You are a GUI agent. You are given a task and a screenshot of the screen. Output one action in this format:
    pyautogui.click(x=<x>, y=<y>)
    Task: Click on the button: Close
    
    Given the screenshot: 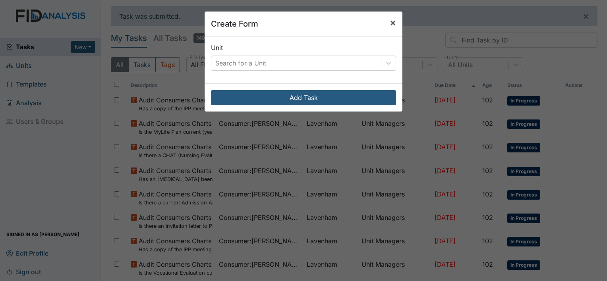 What is the action you would take?
    pyautogui.click(x=393, y=23)
    